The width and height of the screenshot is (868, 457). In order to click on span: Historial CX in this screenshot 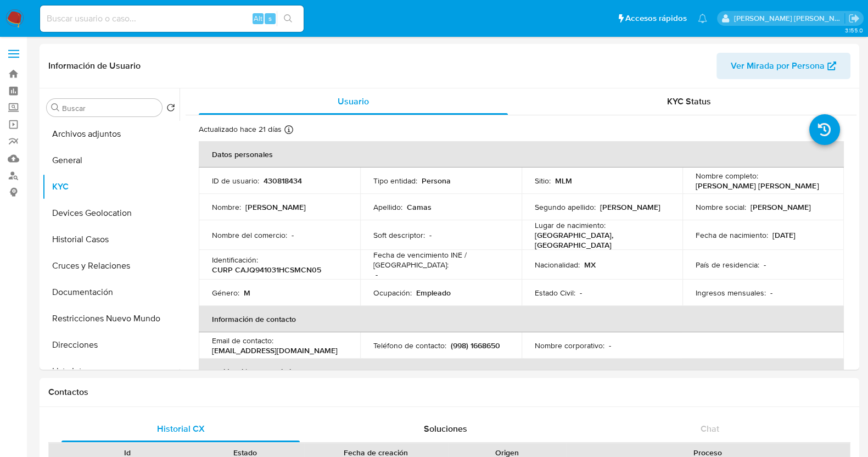, I will do `click(181, 428)`.